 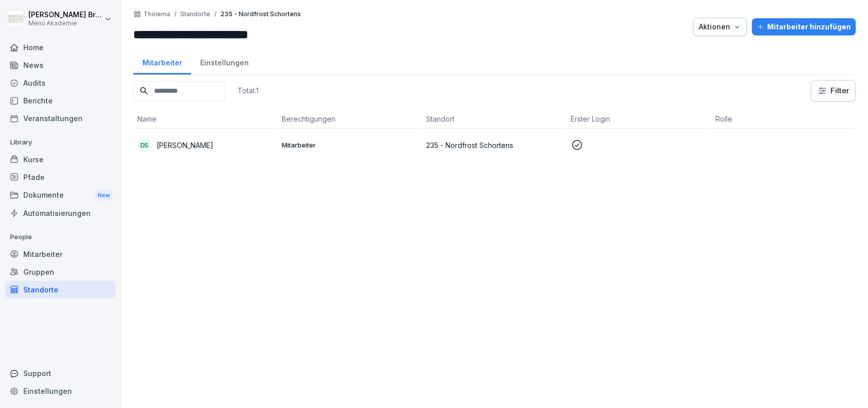 I want to click on th: Name, so click(x=206, y=119).